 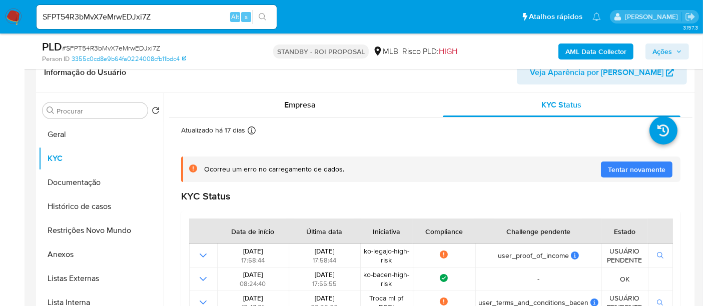 What do you see at coordinates (101, 135) in the screenshot?
I see `button: Geral` at bounding box center [101, 135].